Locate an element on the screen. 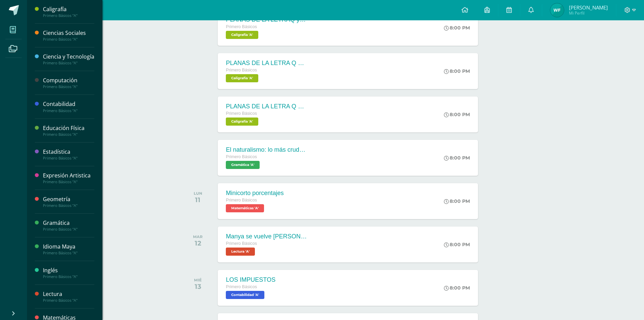 The height and width of the screenshot is (320, 644). div: Ciencias Sociales is located at coordinates (68, 33).